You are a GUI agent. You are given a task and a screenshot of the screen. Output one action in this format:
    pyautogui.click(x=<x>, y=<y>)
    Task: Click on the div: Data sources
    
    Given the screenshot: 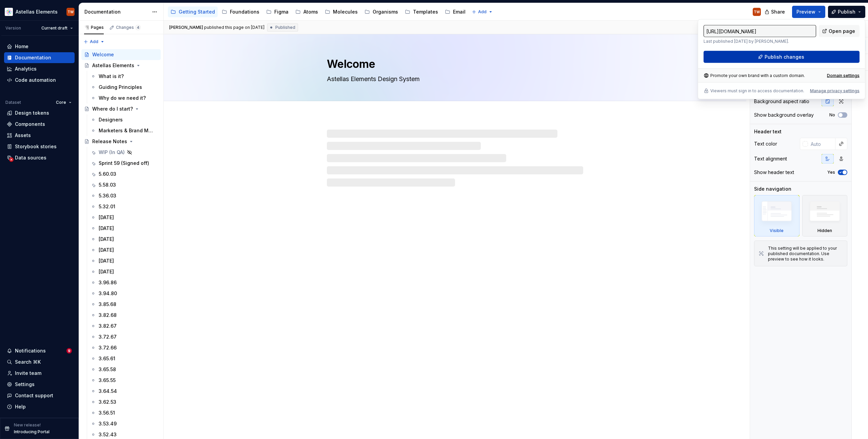 What is the action you would take?
    pyautogui.click(x=31, y=158)
    